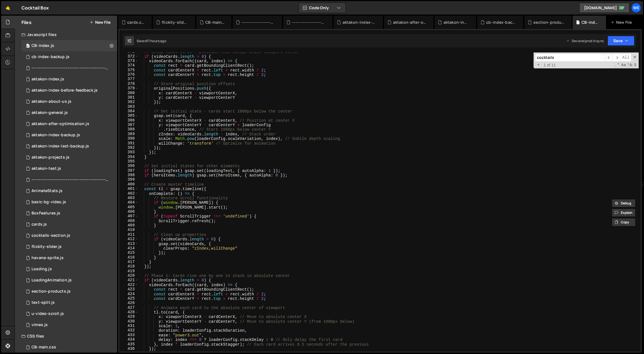 The image size is (644, 354). Describe the element at coordinates (626, 58) in the screenshot. I see `span: Alt-Enter` at that location.